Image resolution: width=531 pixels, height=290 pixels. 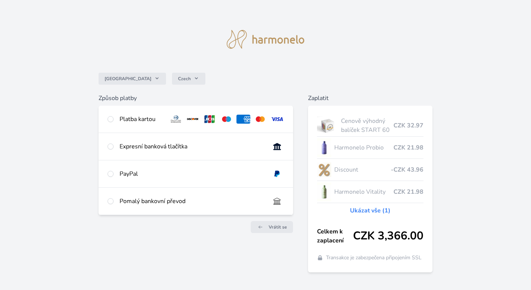 What do you see at coordinates (192, 201) in the screenshot?
I see `div: Pomalý bankovní převod` at bounding box center [192, 201].